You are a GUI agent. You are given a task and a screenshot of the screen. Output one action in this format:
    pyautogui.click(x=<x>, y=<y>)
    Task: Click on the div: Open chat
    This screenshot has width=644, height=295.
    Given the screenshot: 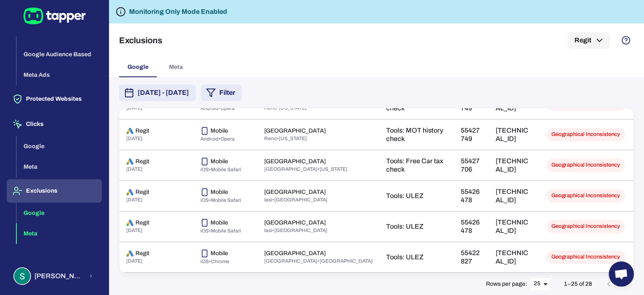 What is the action you would take?
    pyautogui.click(x=622, y=274)
    